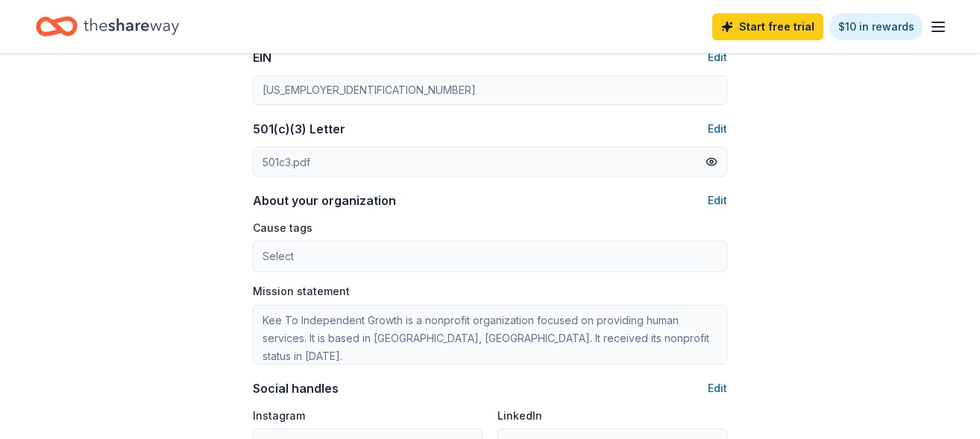 This screenshot has height=439, width=980. I want to click on div: EIN, so click(262, 57).